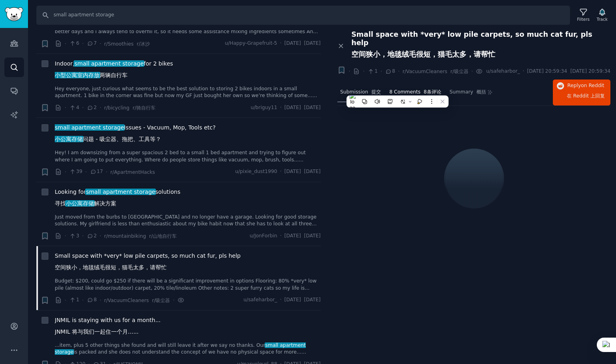 Image resolution: width=616 pixels, height=364 pixels. I want to click on a: Replyon Reddit在 Reddit 上回复, so click(582, 92).